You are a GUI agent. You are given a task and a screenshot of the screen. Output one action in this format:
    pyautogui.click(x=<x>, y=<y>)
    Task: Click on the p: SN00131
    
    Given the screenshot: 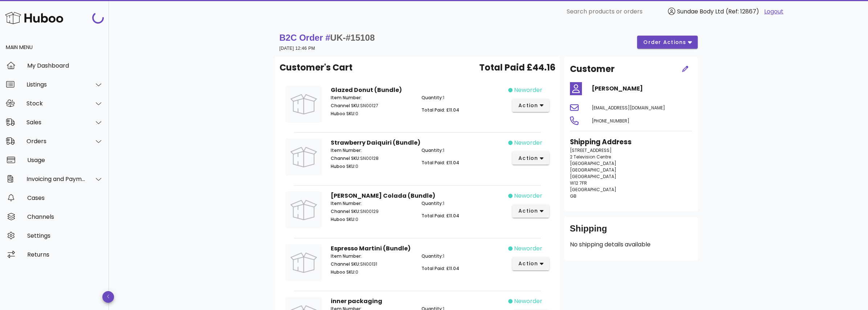 What is the action you would take?
    pyautogui.click(x=372, y=264)
    